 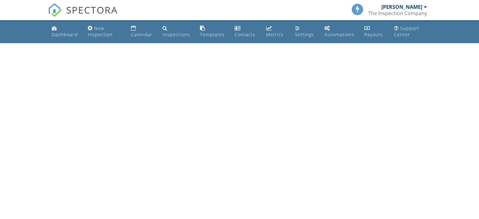 What do you see at coordinates (176, 34) in the screenshot?
I see `div: Inspections` at bounding box center [176, 34].